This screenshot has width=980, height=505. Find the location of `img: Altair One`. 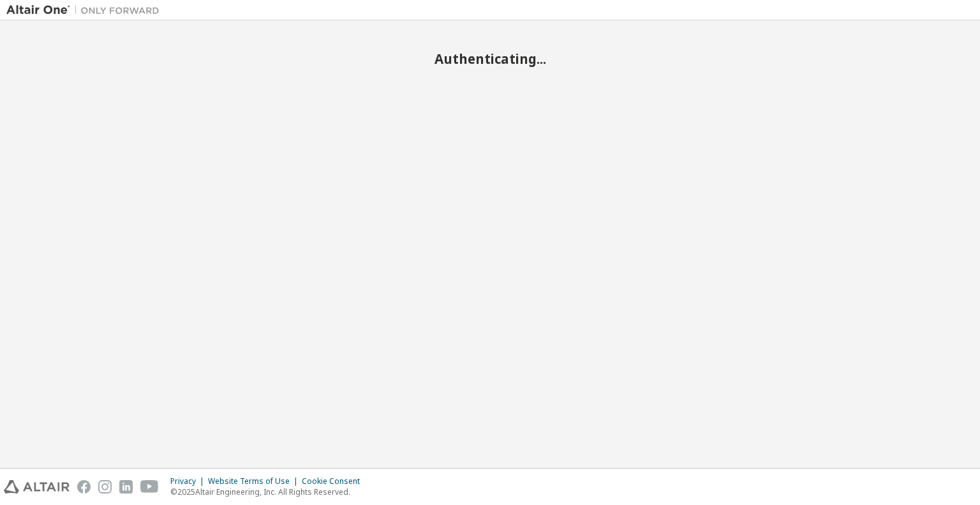

img: Altair One is located at coordinates (86, 10).